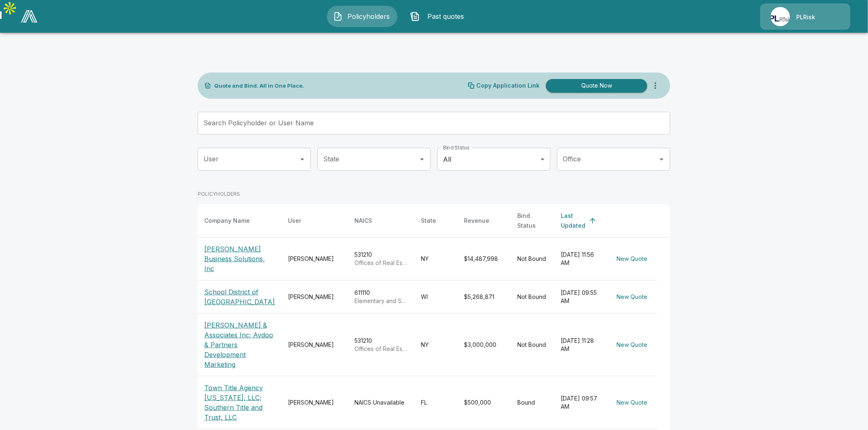 The width and height of the screenshot is (868, 430). I want to click on button: Quote Now, so click(596, 86).